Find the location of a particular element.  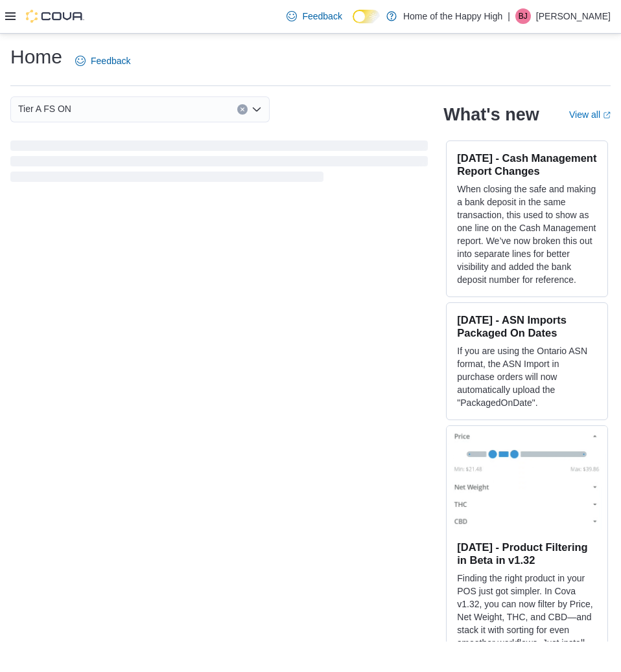

h1: Home is located at coordinates (36, 57).